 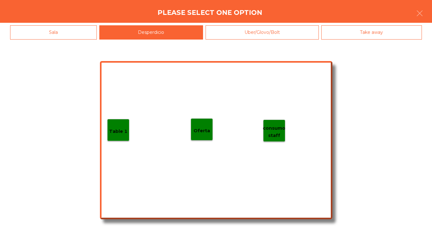 I want to click on h4: Please select one option, so click(x=210, y=13).